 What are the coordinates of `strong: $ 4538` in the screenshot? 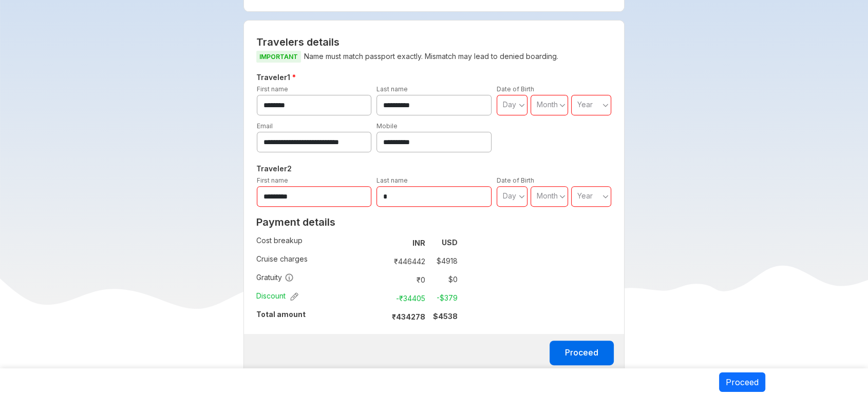 It's located at (445, 316).